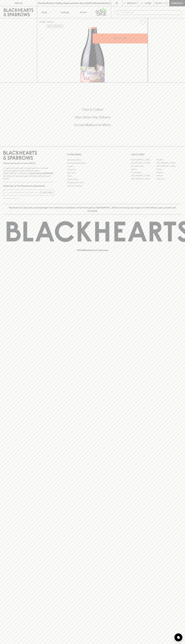 Image resolution: width=185 pixels, height=644 pixels. What do you see at coordinates (92, 179) in the screenshot?
I see `a: Privacy Policy` at bounding box center [92, 179].